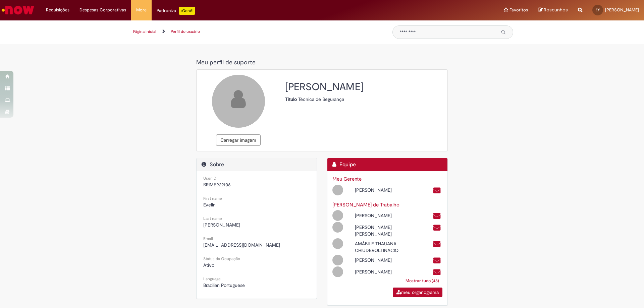  What do you see at coordinates (257, 31) in the screenshot?
I see `ul: Trilhas de página` at bounding box center [257, 31].